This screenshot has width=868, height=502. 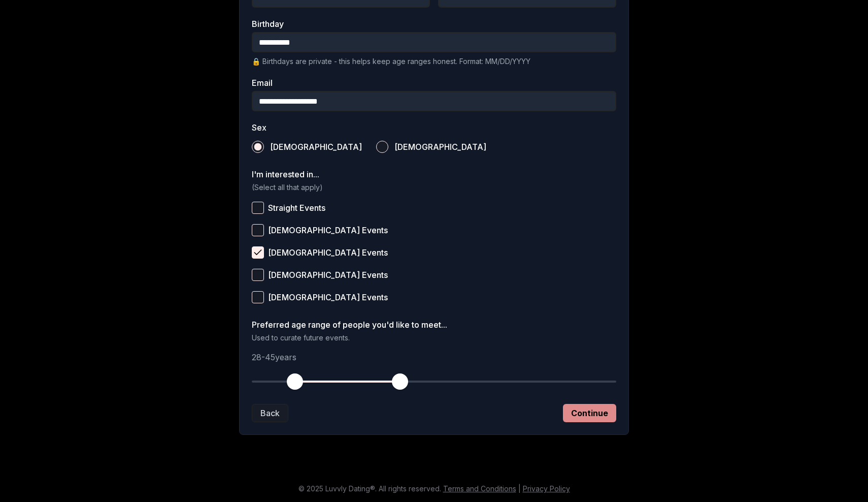 I want to click on label: Birthday, so click(x=434, y=24).